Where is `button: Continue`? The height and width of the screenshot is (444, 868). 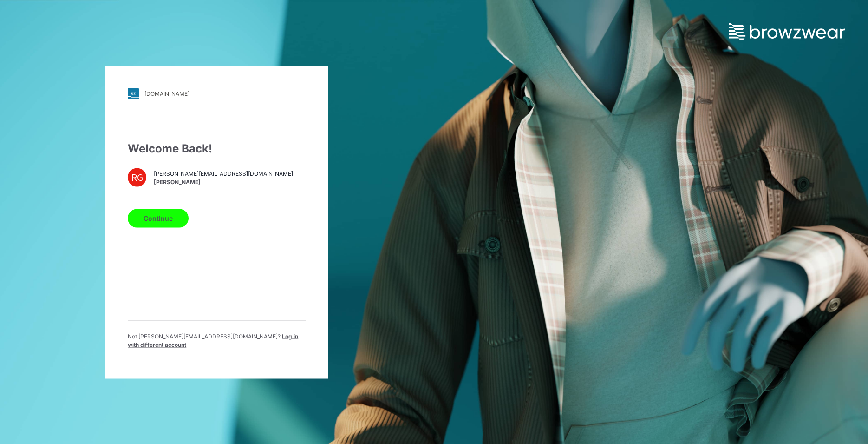 button: Continue is located at coordinates (158, 218).